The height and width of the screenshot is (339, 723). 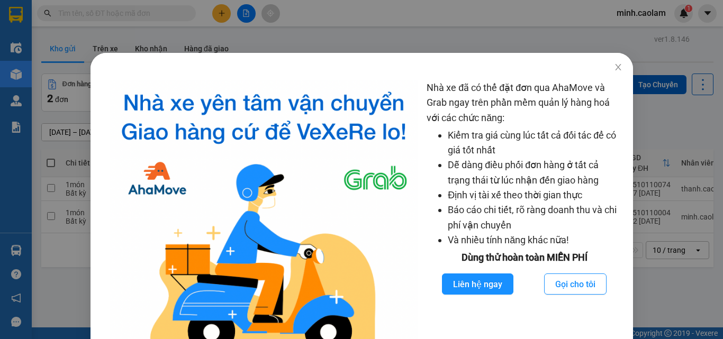 I want to click on button: Liên hệ ngay, so click(x=477, y=284).